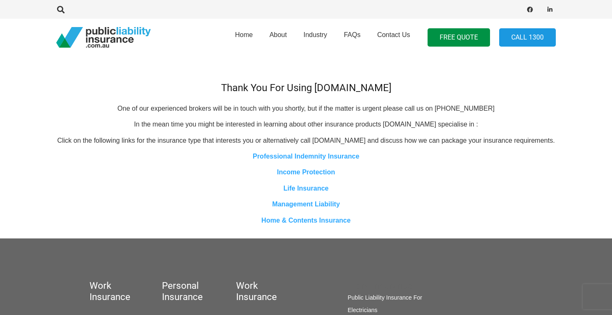 The height and width of the screenshot is (315, 612). Describe the element at coordinates (394, 35) in the screenshot. I see `span: Contact Us` at that location.